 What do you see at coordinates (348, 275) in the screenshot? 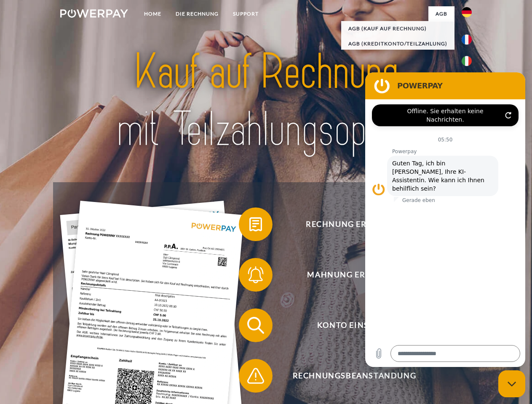
I see `button: Mahnung erhalten?` at bounding box center [348, 275].